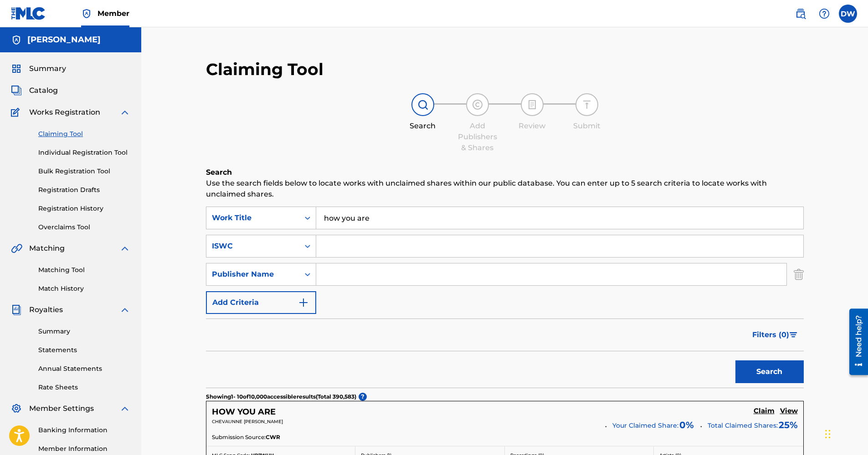 This screenshot has height=455, width=868. What do you see at coordinates (84, 152) in the screenshot?
I see `a: Individual Registration Tool` at bounding box center [84, 152].